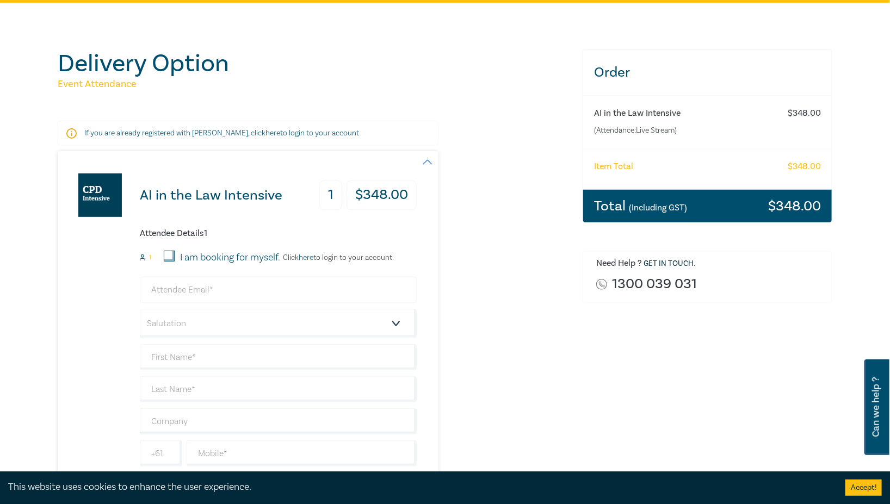 This screenshot has height=504, width=890. I want to click on small: (Including GST), so click(658, 208).